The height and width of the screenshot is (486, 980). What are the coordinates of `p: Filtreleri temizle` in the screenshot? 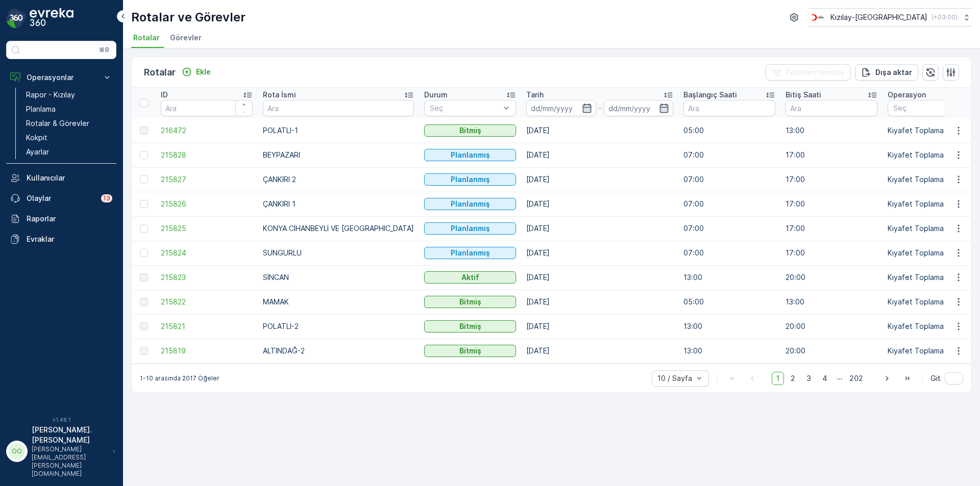 It's located at (815, 72).